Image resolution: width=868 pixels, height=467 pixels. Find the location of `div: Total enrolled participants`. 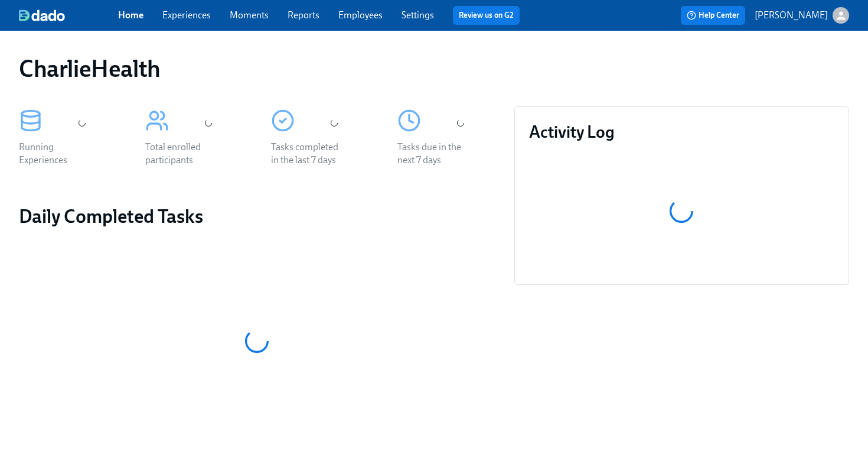

div: Total enrolled participants is located at coordinates (183, 154).